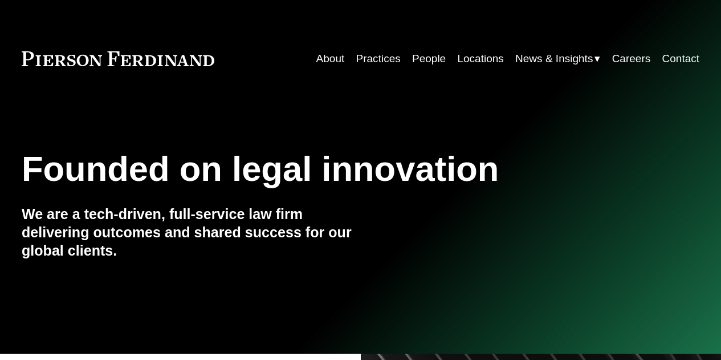  Describe the element at coordinates (378, 59) in the screenshot. I see `a: Practices` at that location.